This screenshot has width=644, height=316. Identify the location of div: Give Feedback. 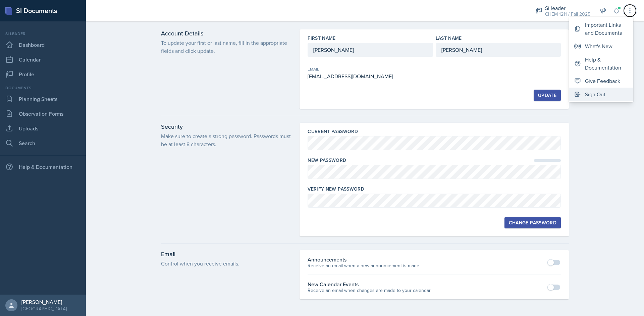
(602, 81).